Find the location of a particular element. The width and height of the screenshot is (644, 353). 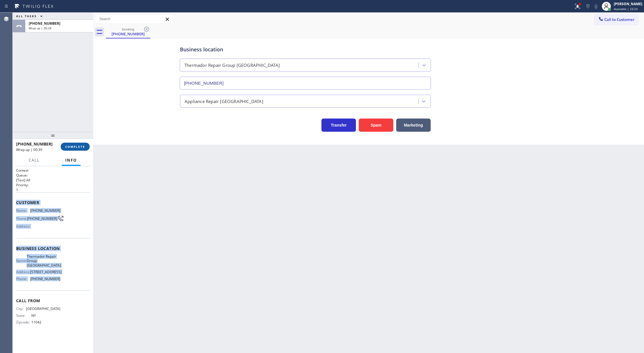

span: Business location is located at coordinates (53, 248).